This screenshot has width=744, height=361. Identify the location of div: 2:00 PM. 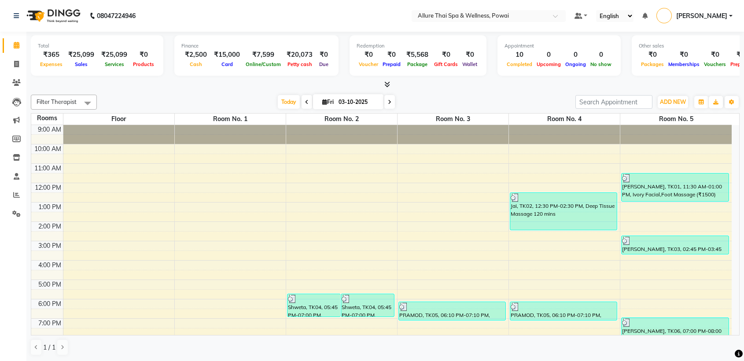
(50, 226).